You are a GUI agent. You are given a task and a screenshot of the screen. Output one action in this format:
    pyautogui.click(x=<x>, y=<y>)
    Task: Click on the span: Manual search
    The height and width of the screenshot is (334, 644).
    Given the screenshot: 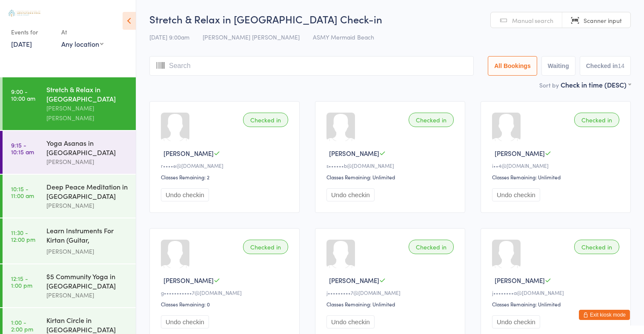 What is the action you would take?
    pyautogui.click(x=533, y=20)
    